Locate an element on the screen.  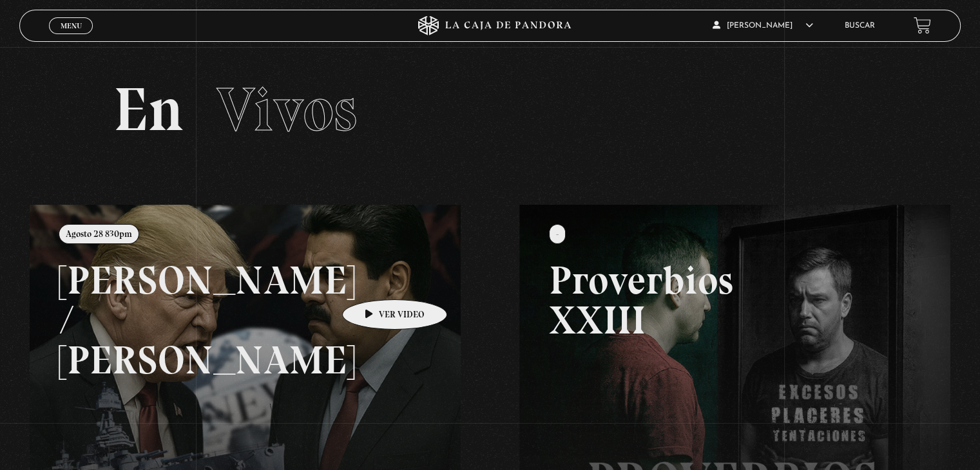
span: Menu is located at coordinates (71, 26).